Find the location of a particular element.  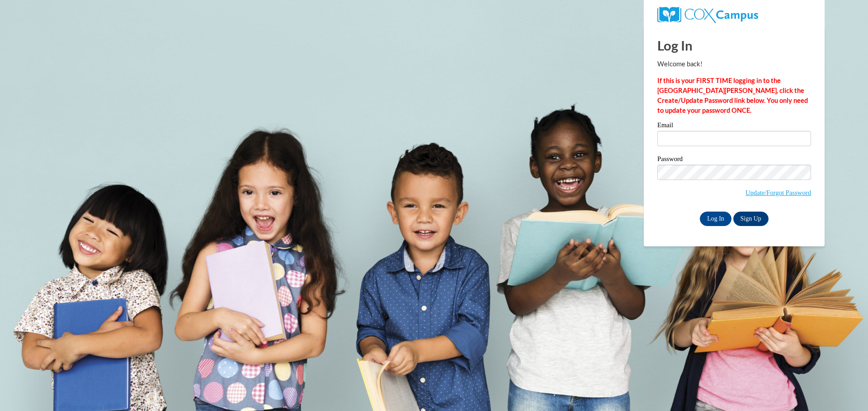

a: Update/Forgot Password is located at coordinates (778, 193).